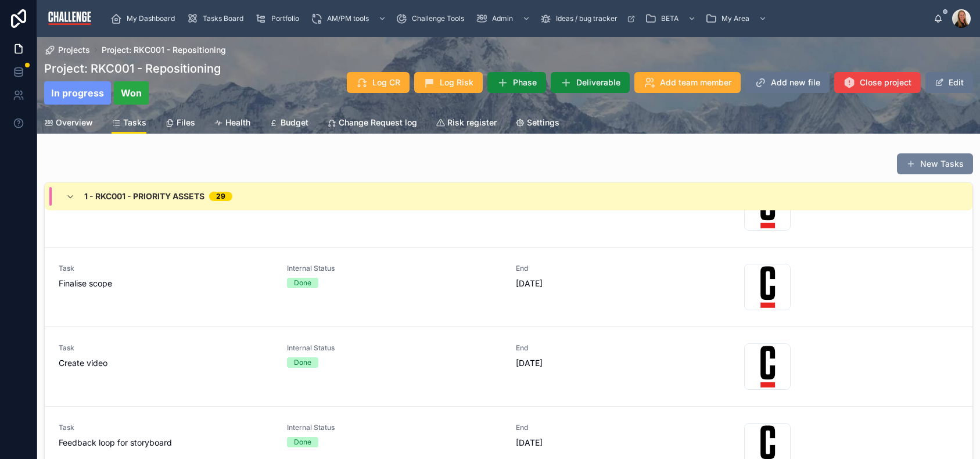 The image size is (980, 459). Describe the element at coordinates (165, 443) in the screenshot. I see `span: Feedback loop for storyboard` at that location.